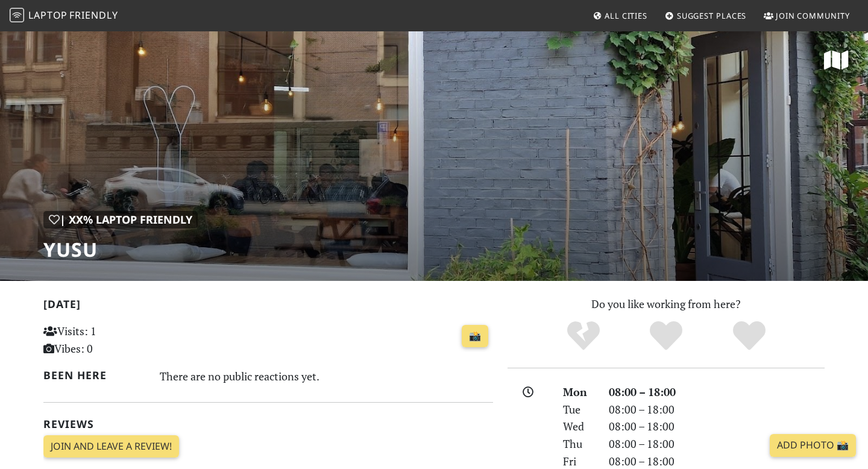  Describe the element at coordinates (813, 446) in the screenshot. I see `a: Add Photo 📸` at that location.